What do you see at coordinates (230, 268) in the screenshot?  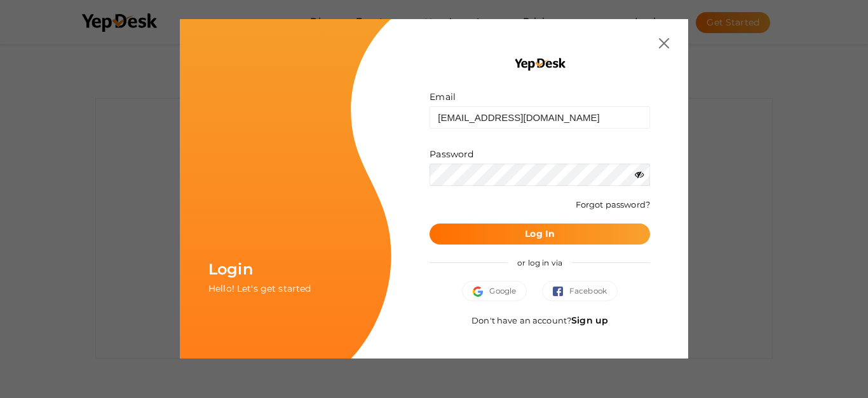 I see `span: Login` at bounding box center [230, 268].